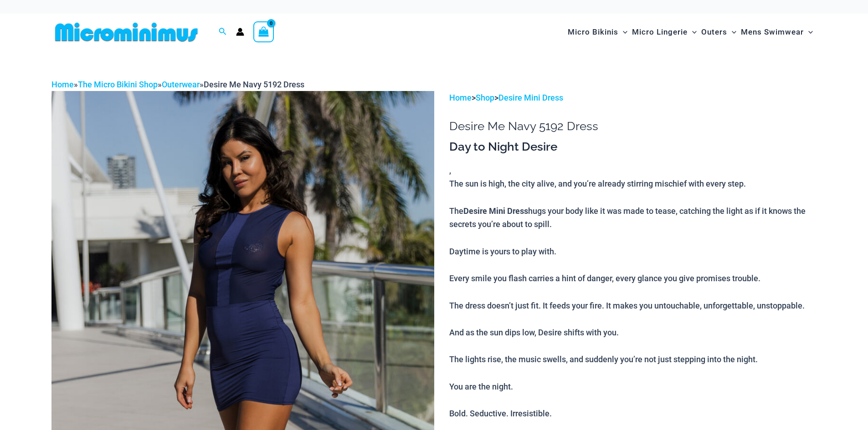 The image size is (868, 430). Describe the element at coordinates (531, 97) in the screenshot. I see `a: Desire Mini Dress` at that location.